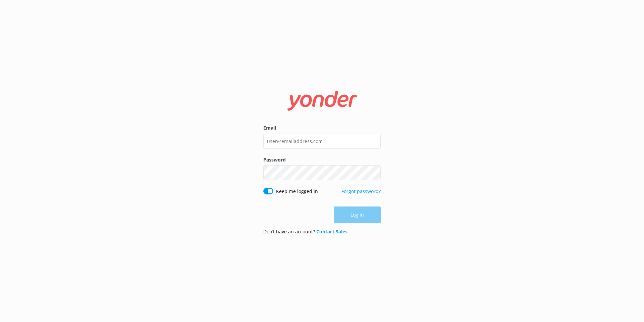 Image resolution: width=644 pixels, height=322 pixels. I want to click on label: Password, so click(322, 160).